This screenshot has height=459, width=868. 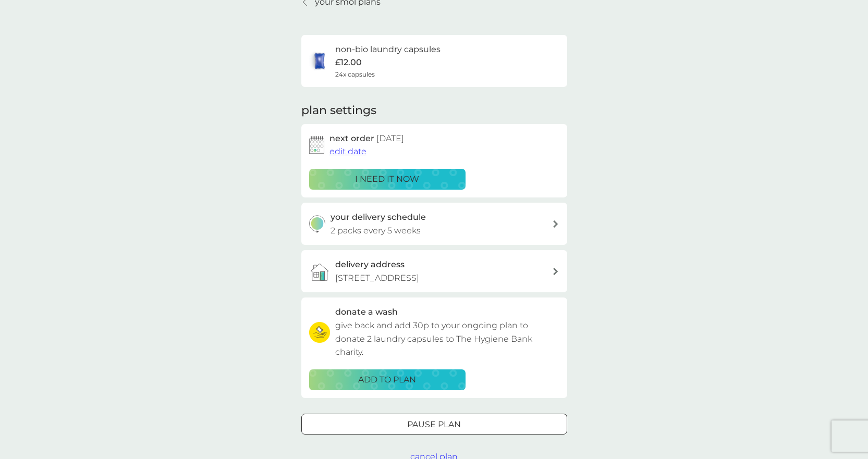 I want to click on p: Pause plan, so click(x=434, y=425).